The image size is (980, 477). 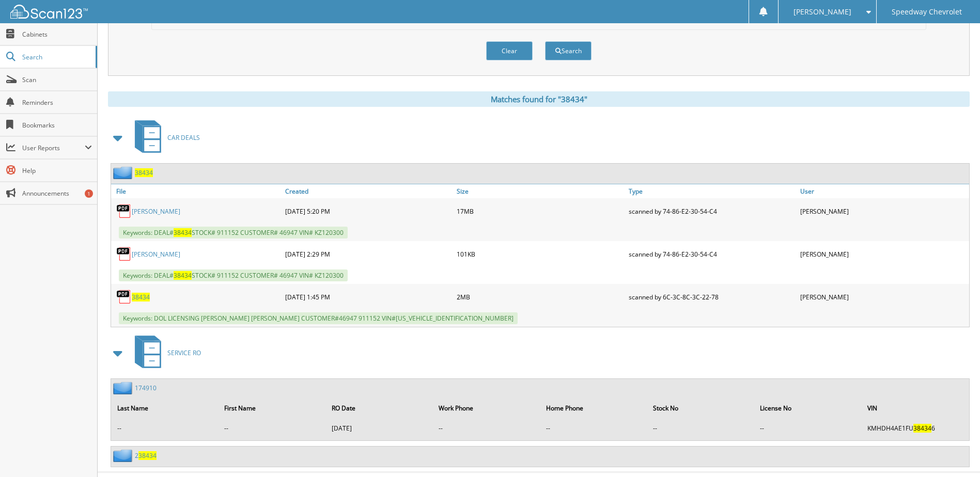 What do you see at coordinates (510, 50) in the screenshot?
I see `button: Clear` at bounding box center [510, 50].